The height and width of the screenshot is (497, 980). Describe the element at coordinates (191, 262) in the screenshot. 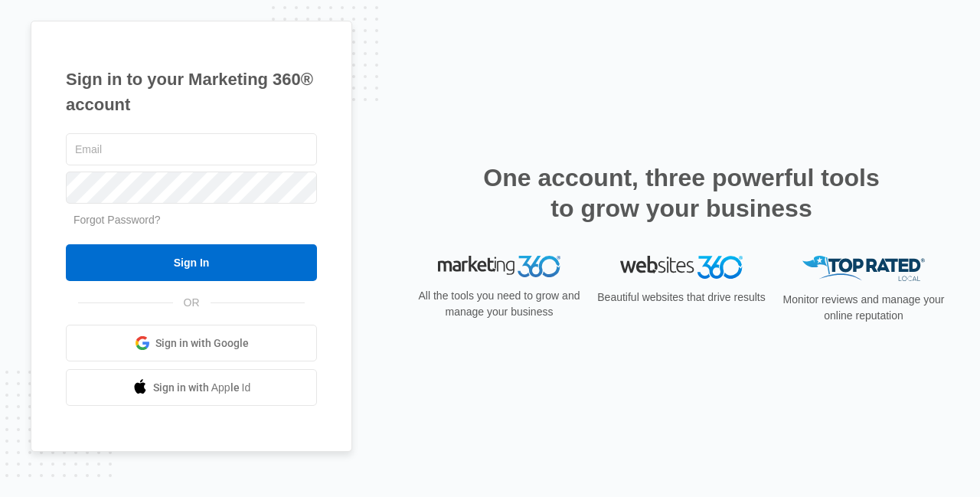

I see `input: Sign In` at that location.